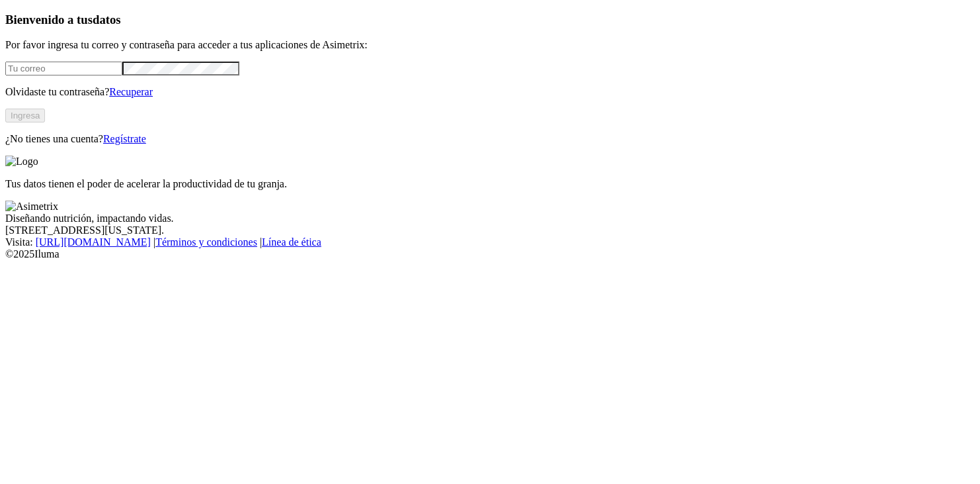  Describe the element at coordinates (206, 241) in the screenshot. I see `a: Términos y condiciones` at that location.